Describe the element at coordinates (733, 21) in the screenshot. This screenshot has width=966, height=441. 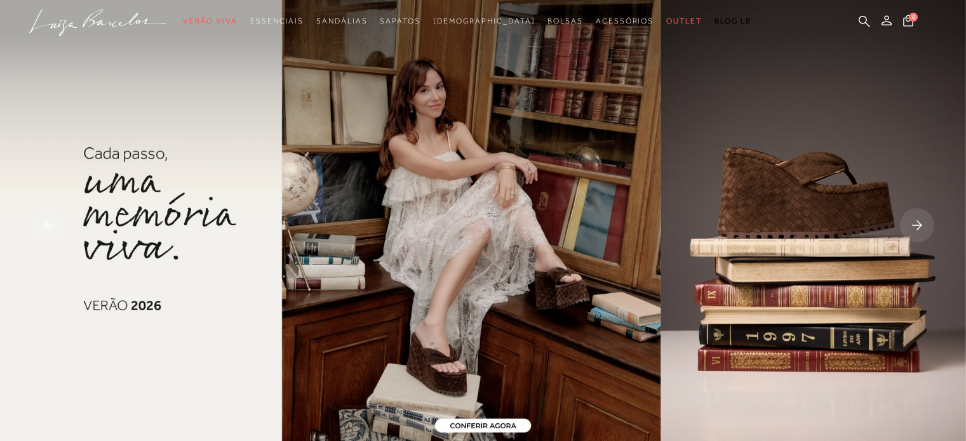
I see `a: BLOG LB` at that location.